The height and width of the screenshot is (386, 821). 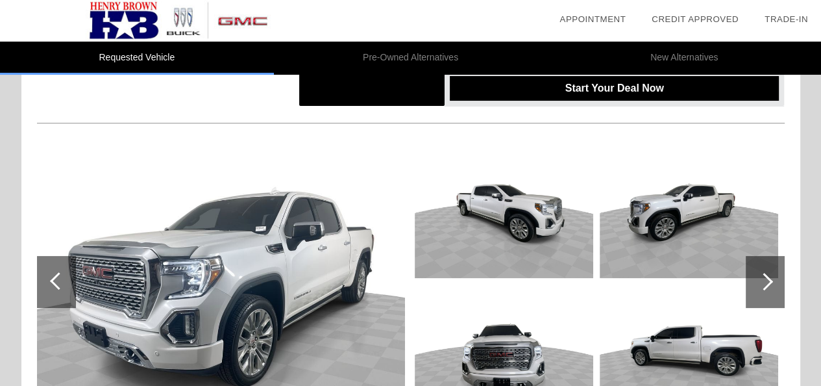 I want to click on li: Pre-Owned Alternatives, so click(x=411, y=58).